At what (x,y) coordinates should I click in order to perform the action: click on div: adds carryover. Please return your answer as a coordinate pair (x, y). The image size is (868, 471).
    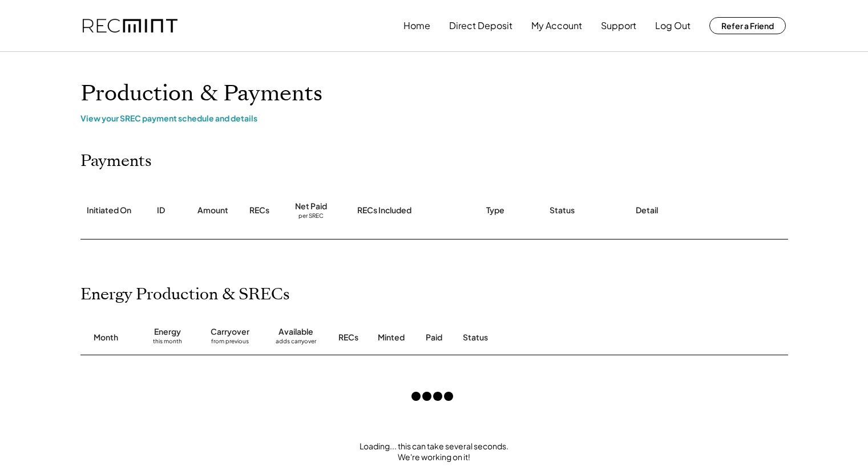
    Looking at the image, I should click on (296, 343).